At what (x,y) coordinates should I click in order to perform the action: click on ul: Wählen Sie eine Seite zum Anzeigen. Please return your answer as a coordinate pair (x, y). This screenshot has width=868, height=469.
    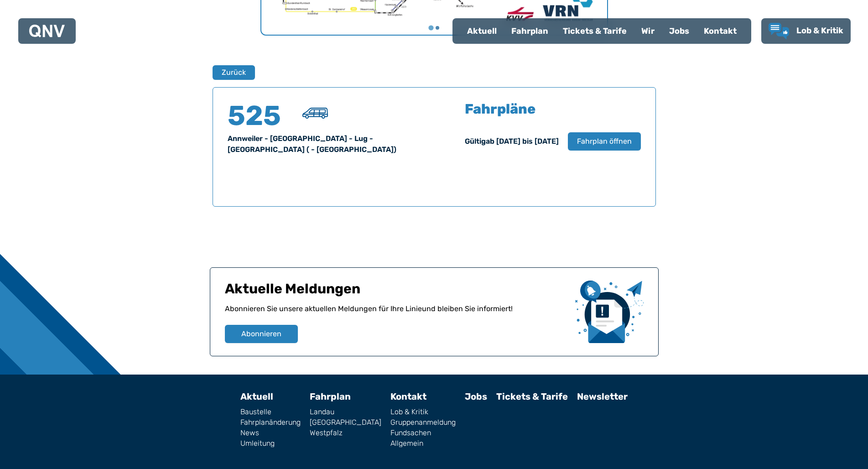
    Looking at the image, I should click on (434, 28).